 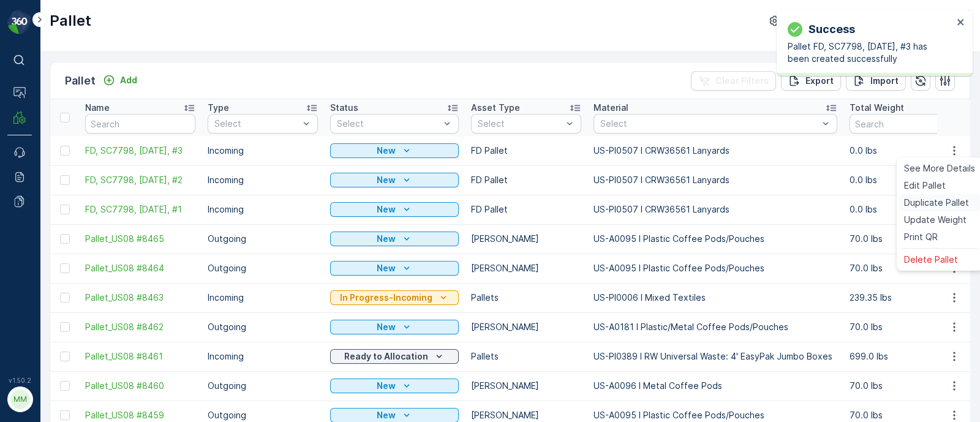 I want to click on button: Add, so click(x=120, y=80).